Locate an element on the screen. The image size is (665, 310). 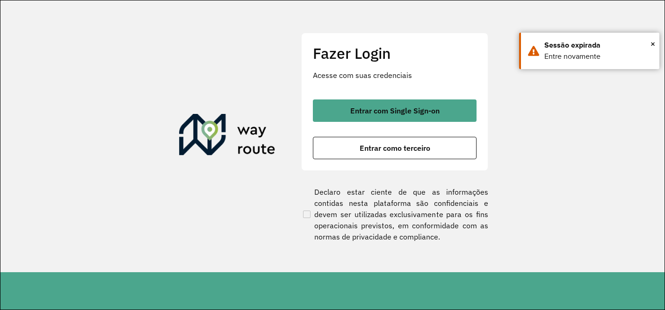
div: Entre novamente is located at coordinates (598, 57).